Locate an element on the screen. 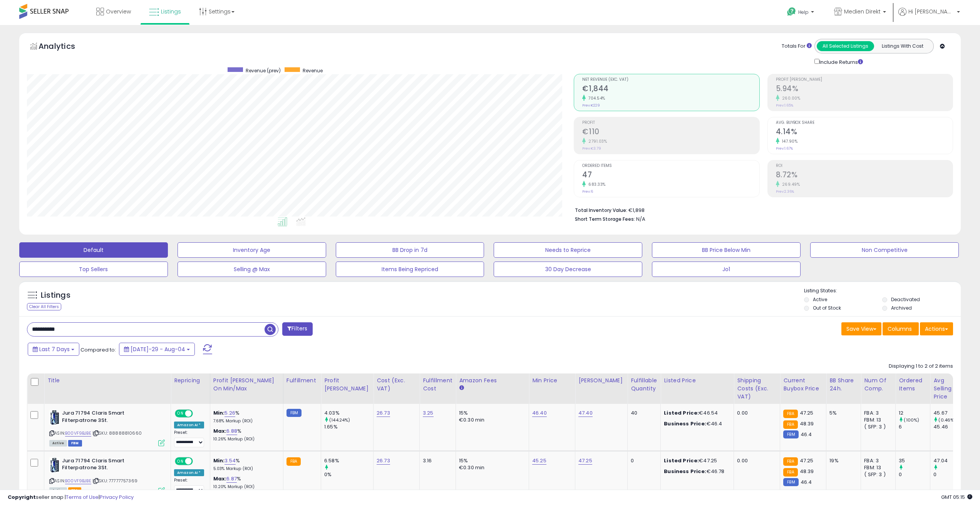 This screenshot has width=980, height=505. span: ON is located at coordinates (180, 414).